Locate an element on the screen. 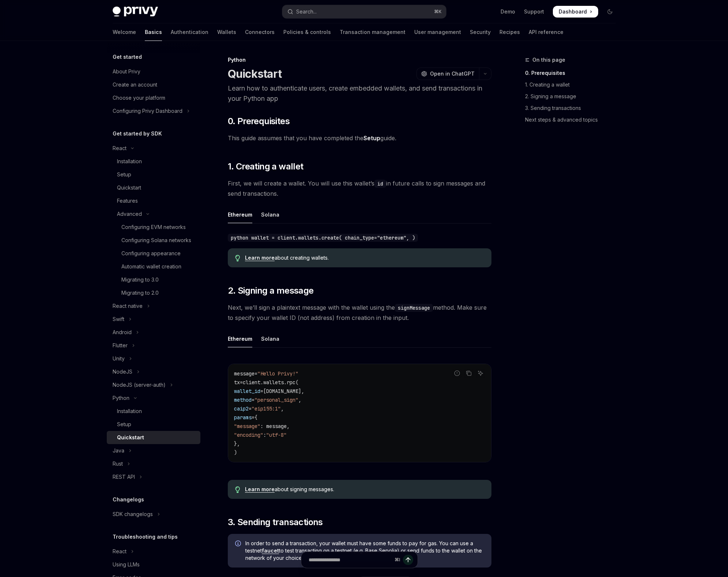 The width and height of the screenshot is (728, 577). a: Connectors is located at coordinates (260, 32).